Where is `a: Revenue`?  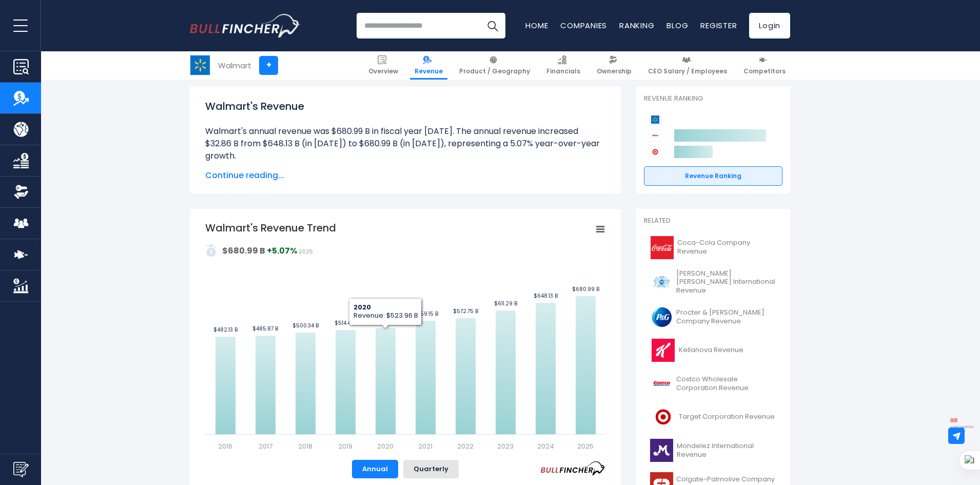
a: Revenue is located at coordinates (429, 66).